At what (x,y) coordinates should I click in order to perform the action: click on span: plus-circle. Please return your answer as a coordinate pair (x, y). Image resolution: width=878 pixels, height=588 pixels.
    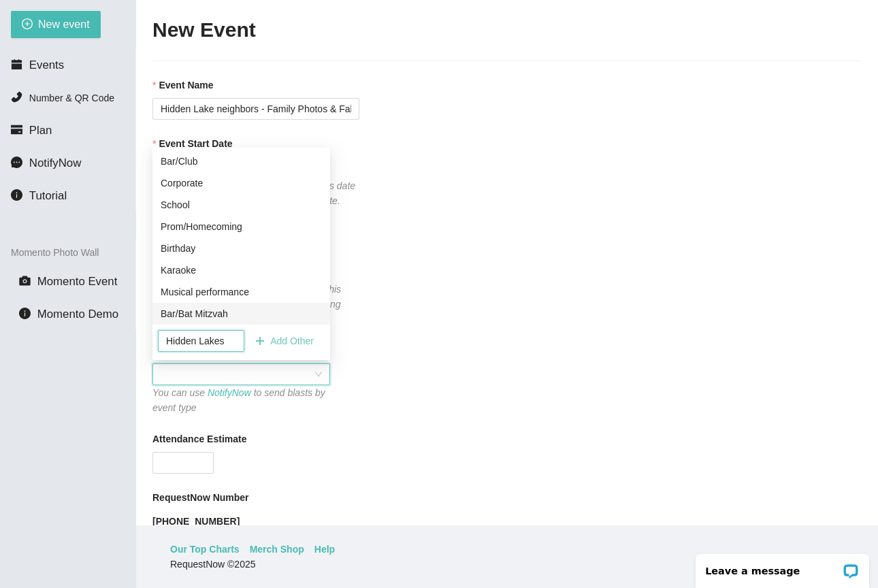
    Looking at the image, I should click on (27, 25).